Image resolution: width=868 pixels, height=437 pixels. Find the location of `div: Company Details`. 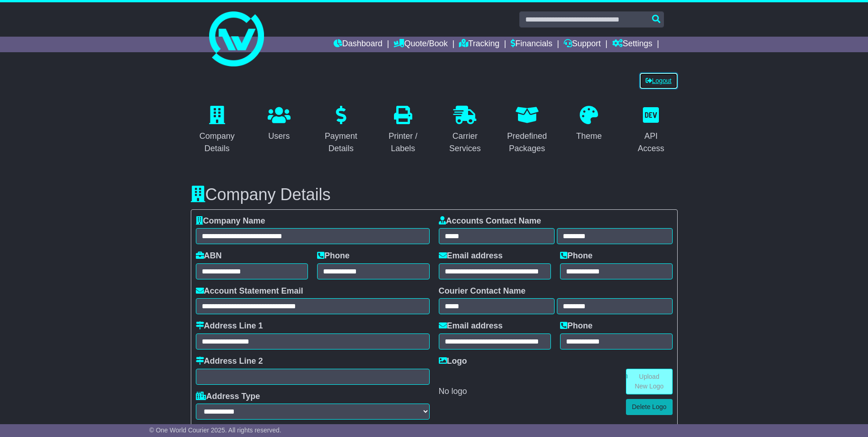

div: Company Details is located at coordinates (217, 142).